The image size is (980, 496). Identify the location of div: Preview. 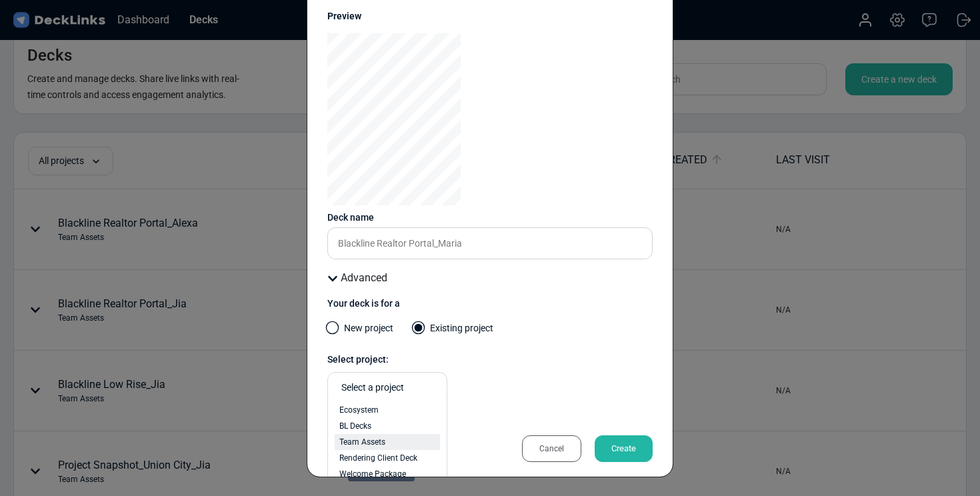
(490, 16).